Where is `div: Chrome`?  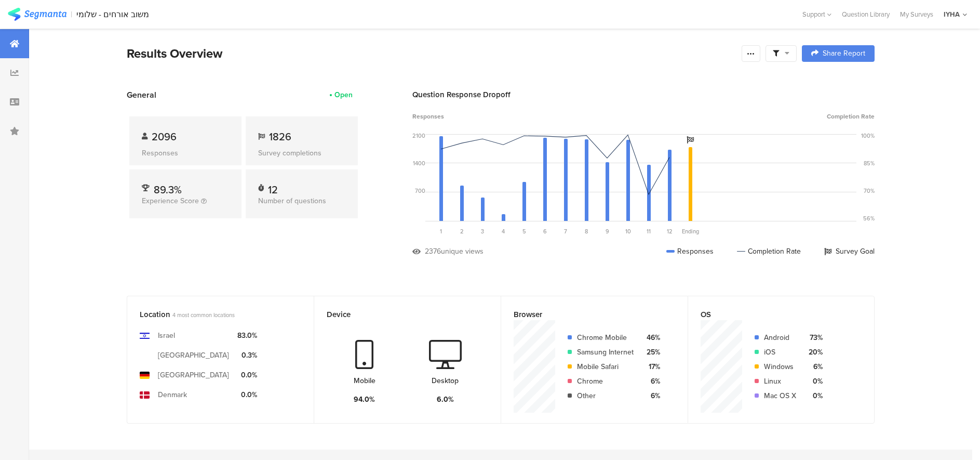
div: Chrome is located at coordinates (605, 381).